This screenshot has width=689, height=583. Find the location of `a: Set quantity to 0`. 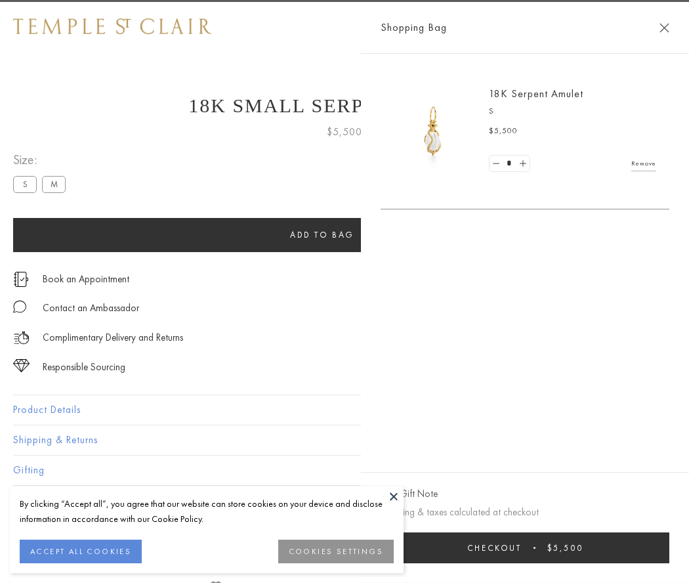

a: Set quantity to 0 is located at coordinates (496, 163).